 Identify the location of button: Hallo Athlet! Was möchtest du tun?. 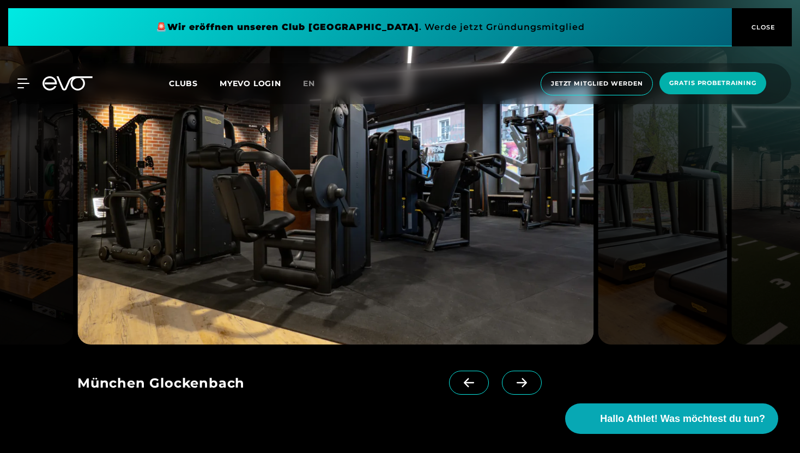
(672, 419).